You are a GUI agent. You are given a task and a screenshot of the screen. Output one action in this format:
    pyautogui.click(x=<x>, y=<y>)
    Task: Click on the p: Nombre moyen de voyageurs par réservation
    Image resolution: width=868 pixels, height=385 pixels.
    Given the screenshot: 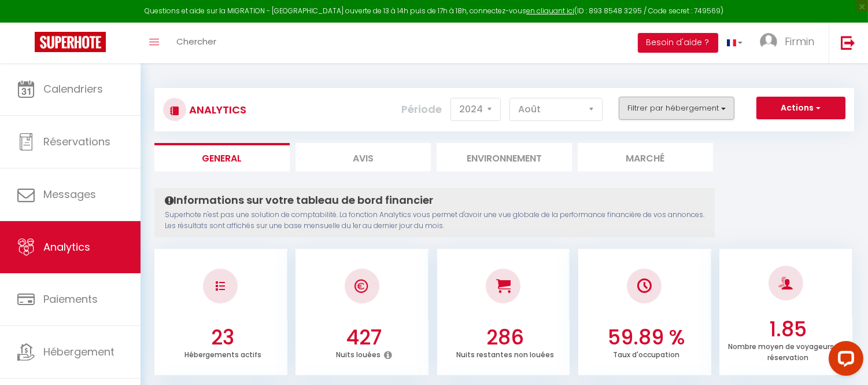 What is the action you would take?
    pyautogui.click(x=788, y=351)
    